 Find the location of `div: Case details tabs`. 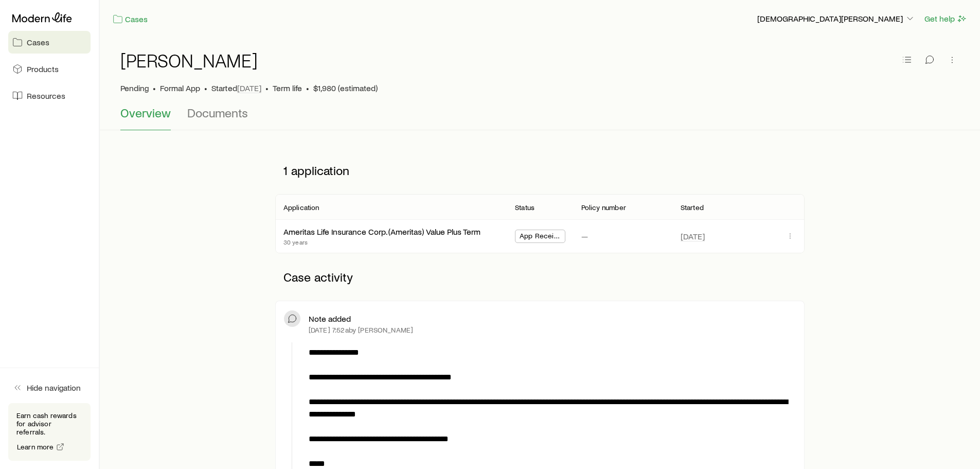

div: Case details tabs is located at coordinates (540, 118).